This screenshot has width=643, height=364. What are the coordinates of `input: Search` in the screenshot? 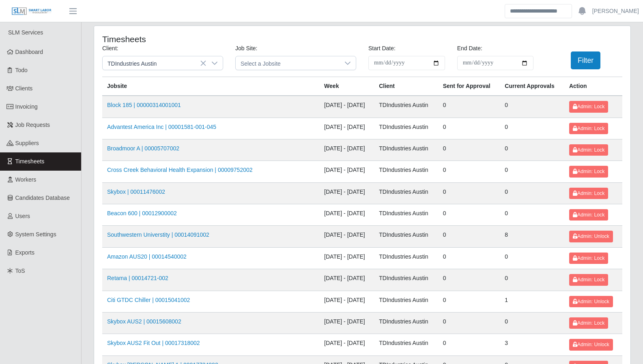 It's located at (538, 11).